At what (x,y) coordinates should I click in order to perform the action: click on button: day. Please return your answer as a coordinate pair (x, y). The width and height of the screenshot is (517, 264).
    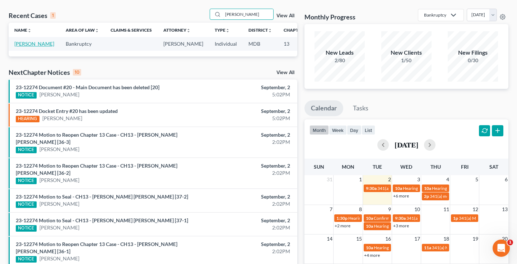
    Looking at the image, I should click on (354, 130).